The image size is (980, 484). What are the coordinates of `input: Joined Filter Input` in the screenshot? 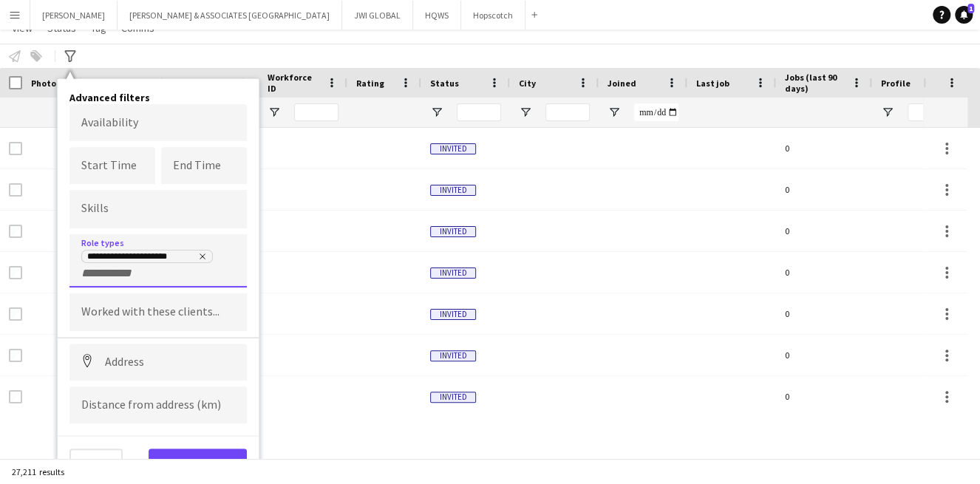 It's located at (657, 112).